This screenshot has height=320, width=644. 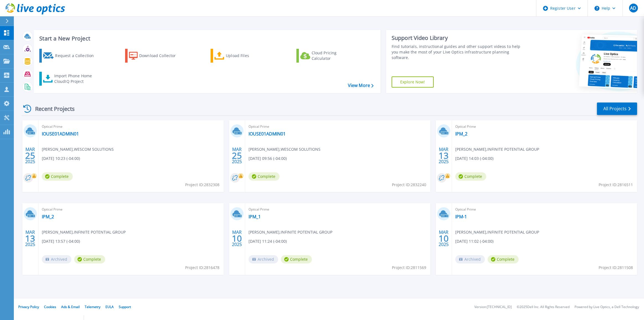 What do you see at coordinates (202, 184) in the screenshot?
I see `span: Project ID: 2832308` at bounding box center [202, 184].